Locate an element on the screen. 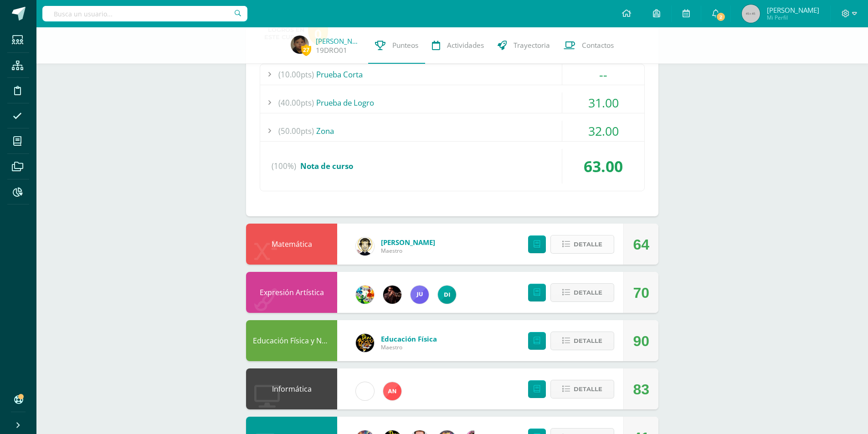  a: Trayectoria is located at coordinates (524, 46).